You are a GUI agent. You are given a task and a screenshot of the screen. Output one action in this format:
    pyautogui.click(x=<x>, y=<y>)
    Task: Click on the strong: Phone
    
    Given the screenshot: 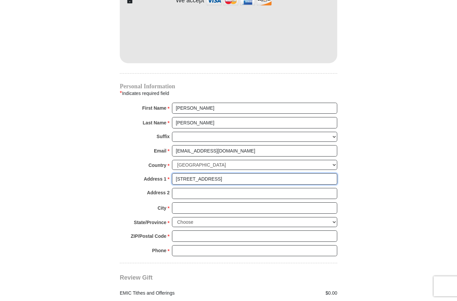 What is the action you would take?
    pyautogui.click(x=159, y=250)
    